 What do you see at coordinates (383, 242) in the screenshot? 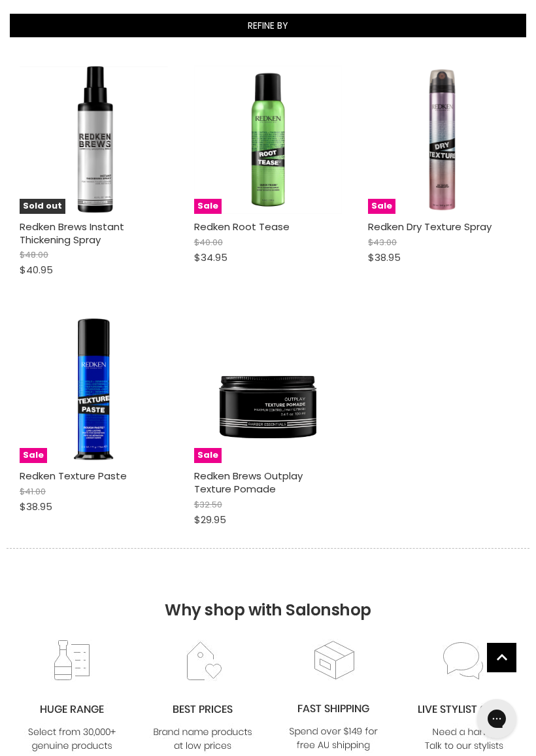
I see `span: $43.00` at bounding box center [383, 242].